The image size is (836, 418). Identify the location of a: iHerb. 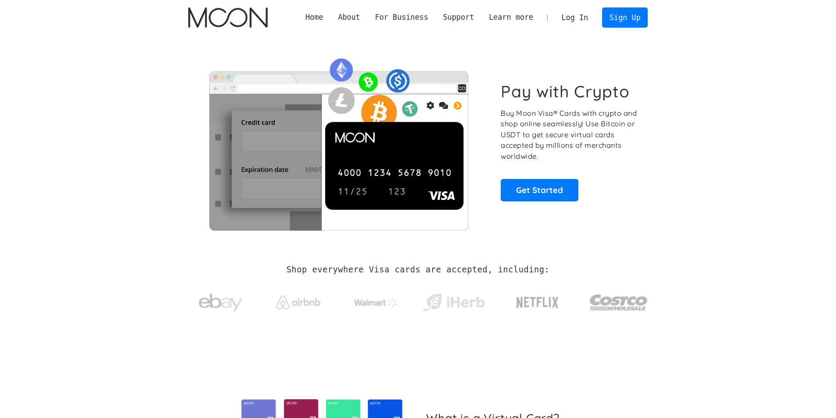
(453, 301).